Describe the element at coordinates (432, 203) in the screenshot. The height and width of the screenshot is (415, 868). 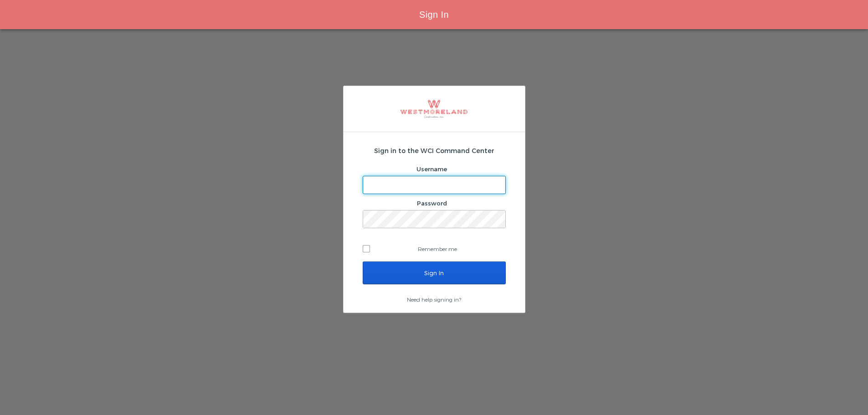
I see `label: Password` at that location.